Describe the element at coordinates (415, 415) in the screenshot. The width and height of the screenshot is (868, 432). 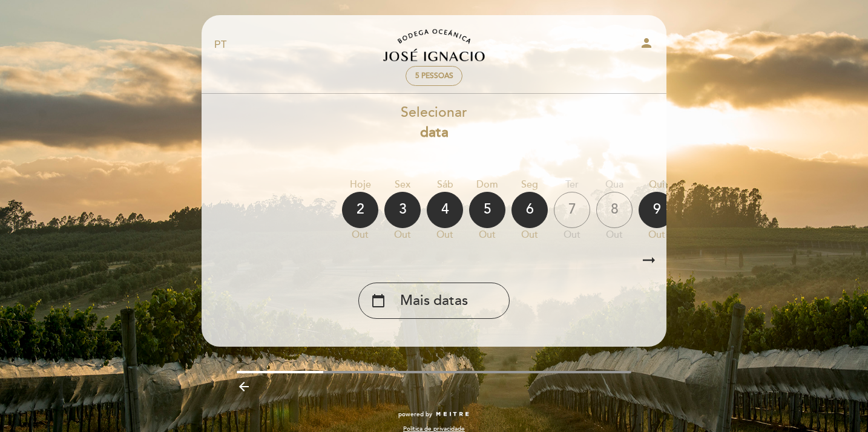
I see `span: powered by` at that location.